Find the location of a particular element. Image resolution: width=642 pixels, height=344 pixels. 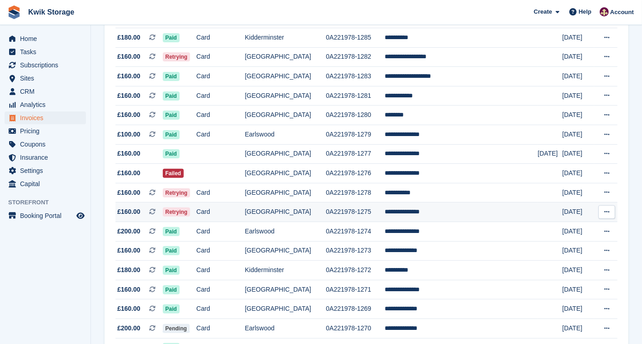

span: Account is located at coordinates (622, 12).